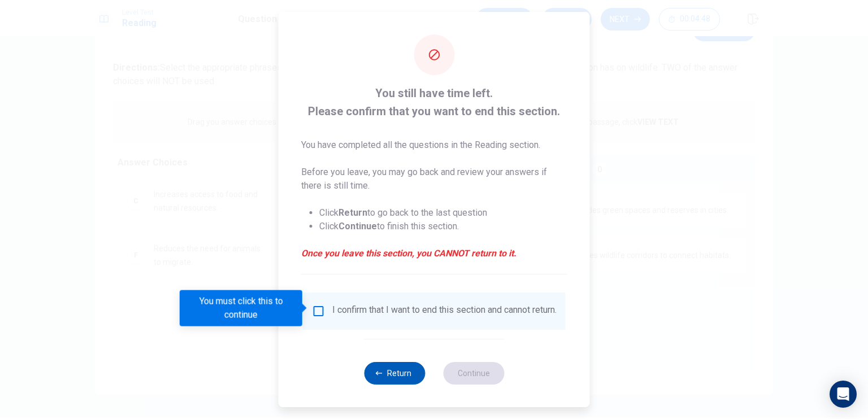  I want to click on div: I confirm that I want to end this section and cannot return., so click(444, 311).